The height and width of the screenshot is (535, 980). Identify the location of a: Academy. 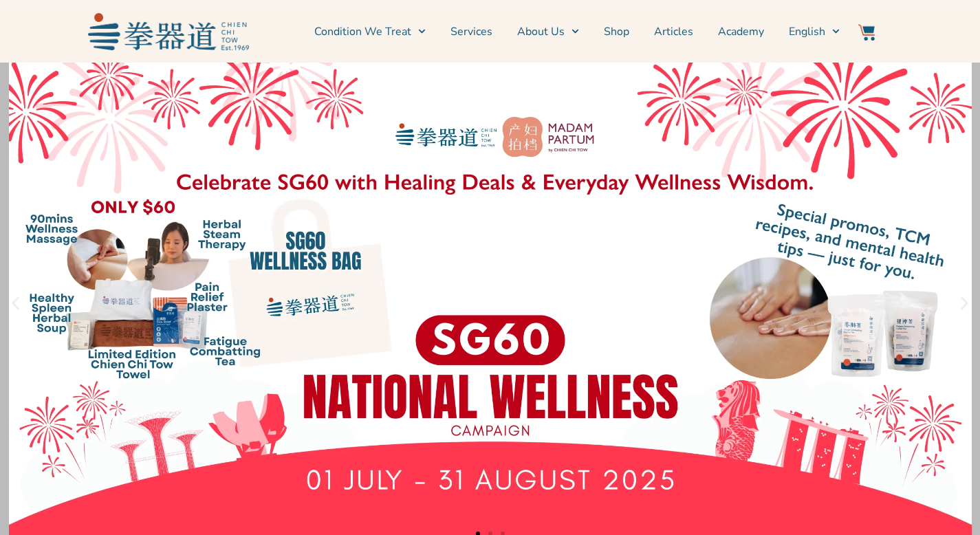
(741, 32).